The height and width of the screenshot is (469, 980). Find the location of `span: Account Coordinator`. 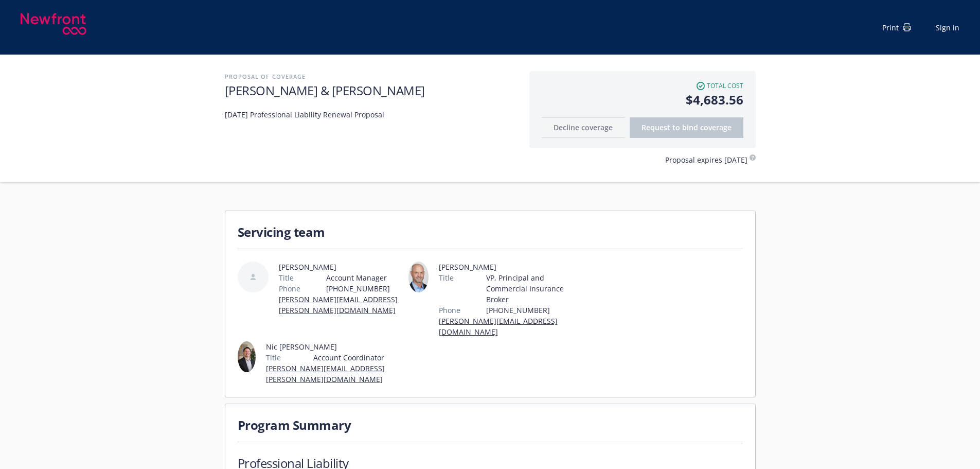

span: Account Coordinator is located at coordinates (359, 357).